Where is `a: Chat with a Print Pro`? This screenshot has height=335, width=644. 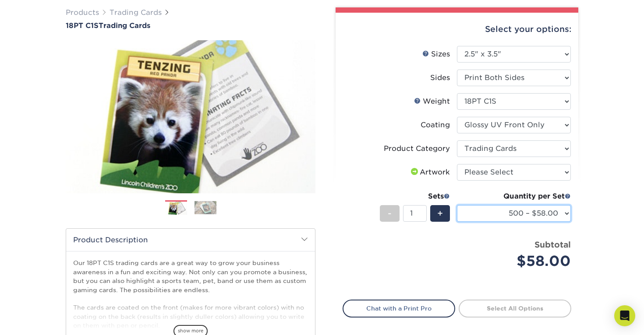
a: Chat with a Print Pro is located at coordinates (399, 308).